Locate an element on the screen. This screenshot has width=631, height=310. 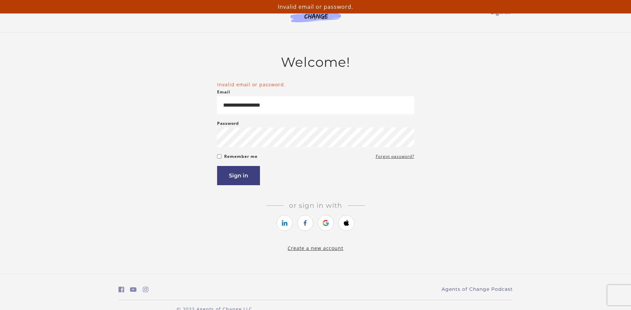
li: Invalid email or password. is located at coordinates (316, 84).